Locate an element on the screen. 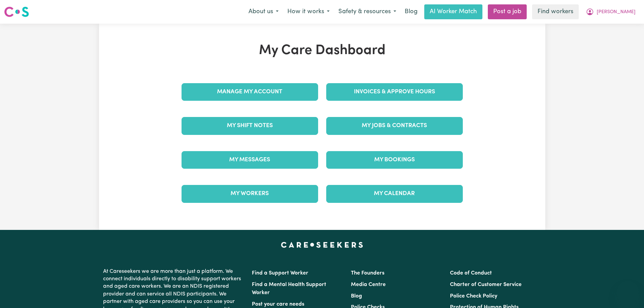  h1: My Care Dashboard is located at coordinates (322, 51).